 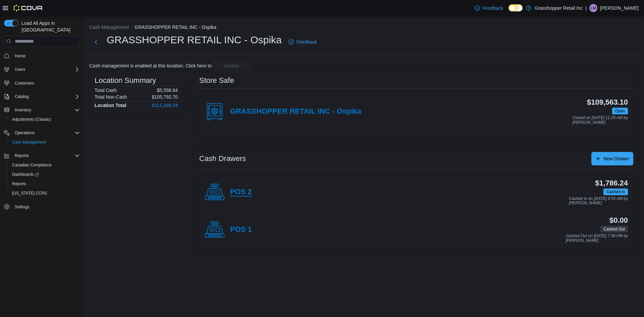 I want to click on span: Customers, so click(x=46, y=83).